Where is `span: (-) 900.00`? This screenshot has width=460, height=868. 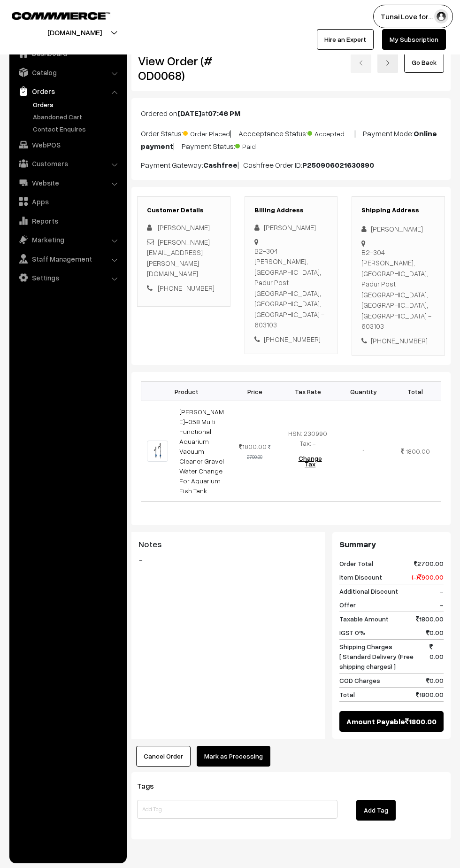 span: (-) 900.00 is located at coordinates (428, 577).